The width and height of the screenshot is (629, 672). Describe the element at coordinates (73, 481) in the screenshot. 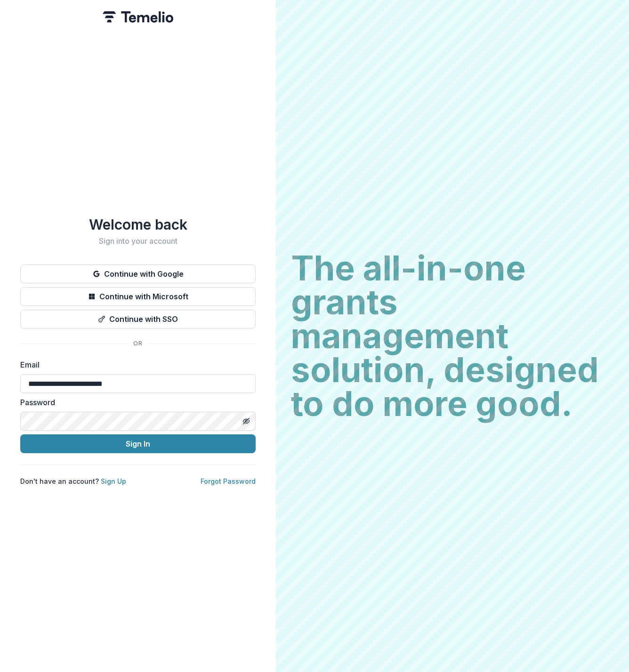

I see `p: Don't have an account?` at that location.